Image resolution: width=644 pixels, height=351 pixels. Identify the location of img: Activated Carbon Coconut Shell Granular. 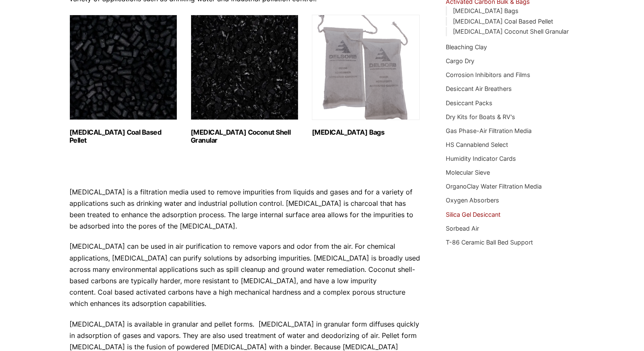
(245, 67).